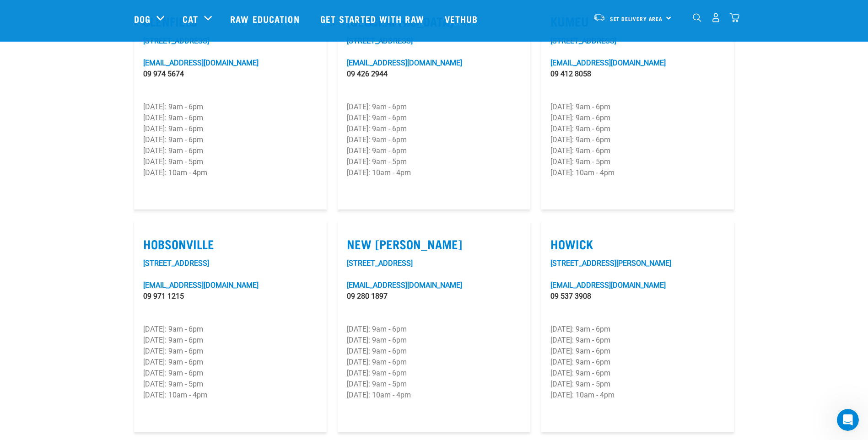 The width and height of the screenshot is (868, 440). I want to click on label: Hobsonville, so click(231, 244).